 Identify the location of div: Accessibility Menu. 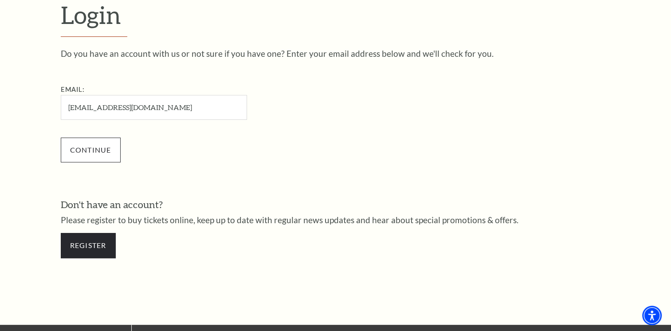
(651, 315).